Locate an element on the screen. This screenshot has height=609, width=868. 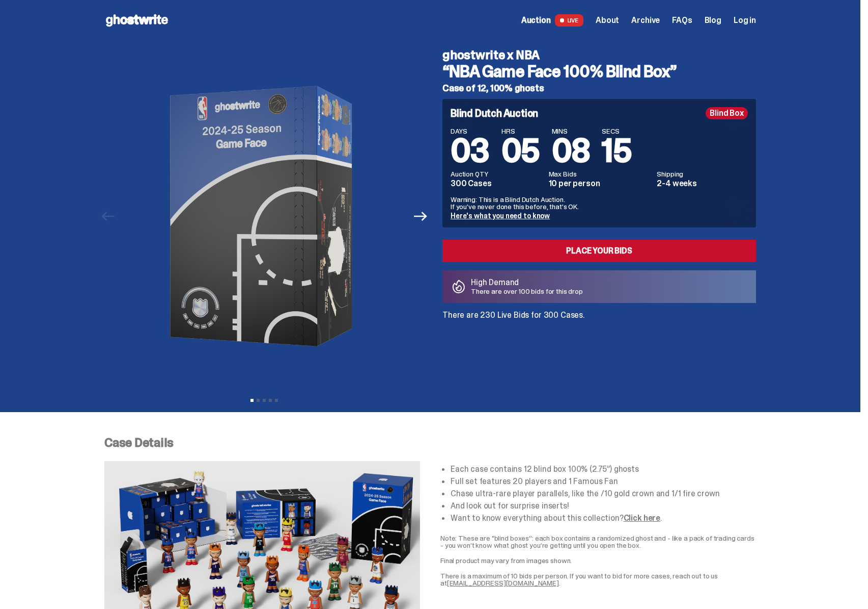
span: 03 is located at coordinates (470, 150).